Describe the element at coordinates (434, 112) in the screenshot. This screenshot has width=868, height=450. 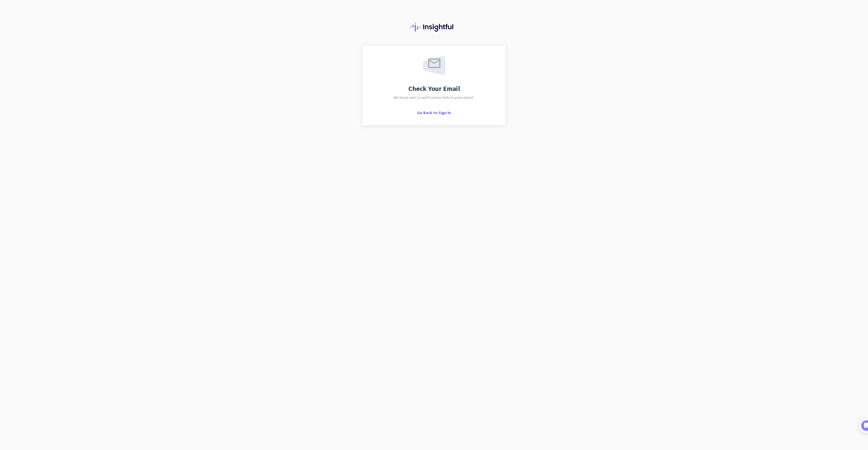
I see `span: Go Back to Sign In` at that location.